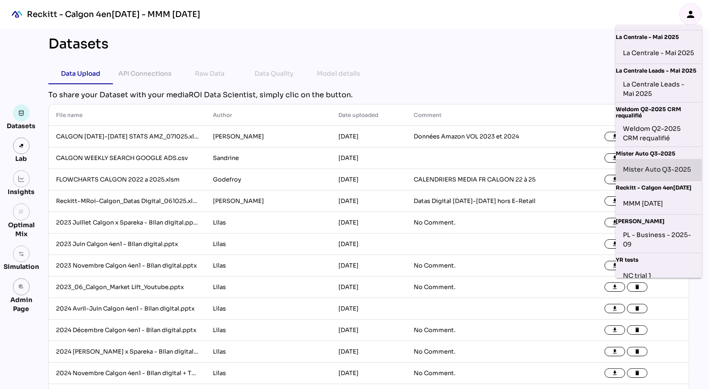 The height and width of the screenshot is (389, 709). Describe the element at coordinates (339, 73) in the screenshot. I see `div: Model details` at that location.